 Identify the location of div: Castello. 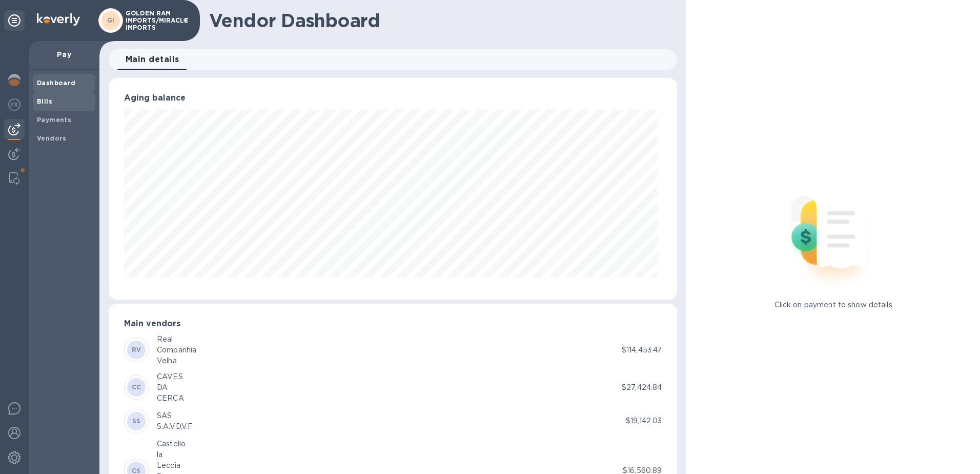
(171, 444).